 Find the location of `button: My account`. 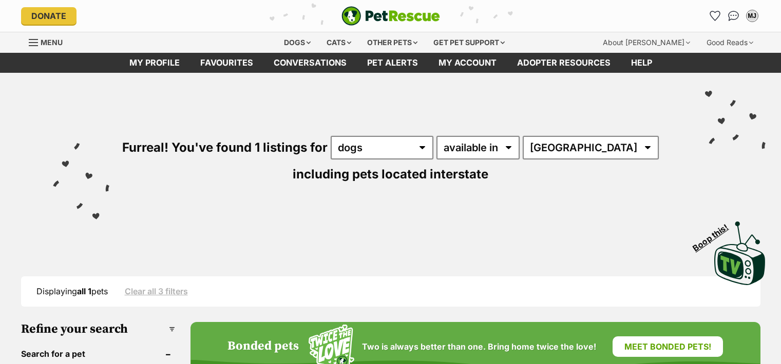

button: My account is located at coordinates (752, 16).